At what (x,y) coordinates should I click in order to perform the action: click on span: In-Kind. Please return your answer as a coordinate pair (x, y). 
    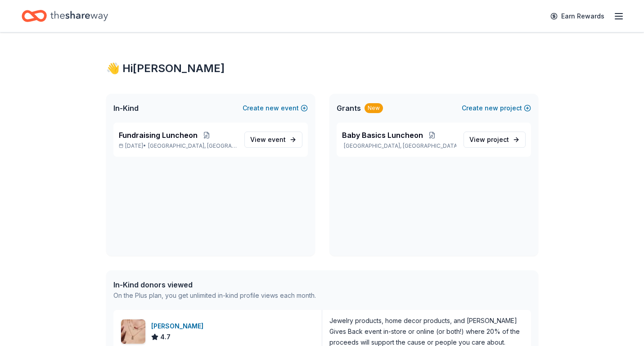
    Looking at the image, I should click on (126, 108).